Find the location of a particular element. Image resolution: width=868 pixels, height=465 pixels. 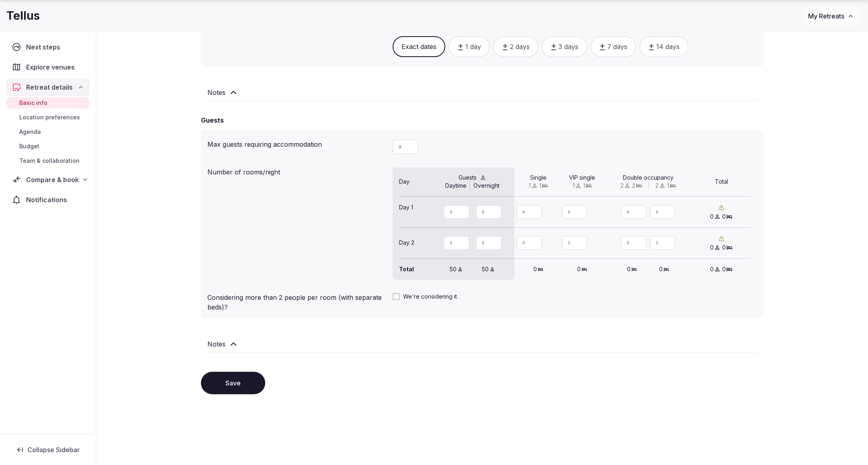

a: Notifications is located at coordinates (48, 200).